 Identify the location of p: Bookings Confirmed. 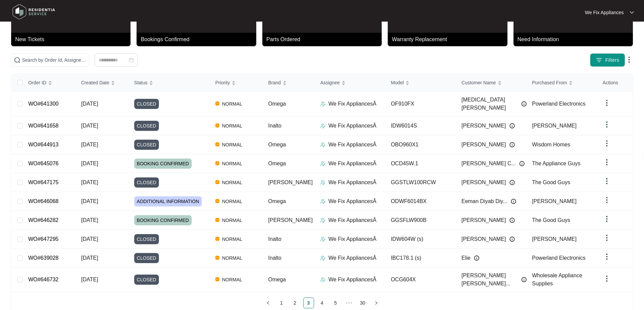
(198, 40).